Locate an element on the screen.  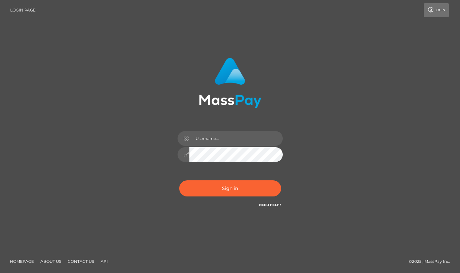
a: Homepage is located at coordinates (22, 261).